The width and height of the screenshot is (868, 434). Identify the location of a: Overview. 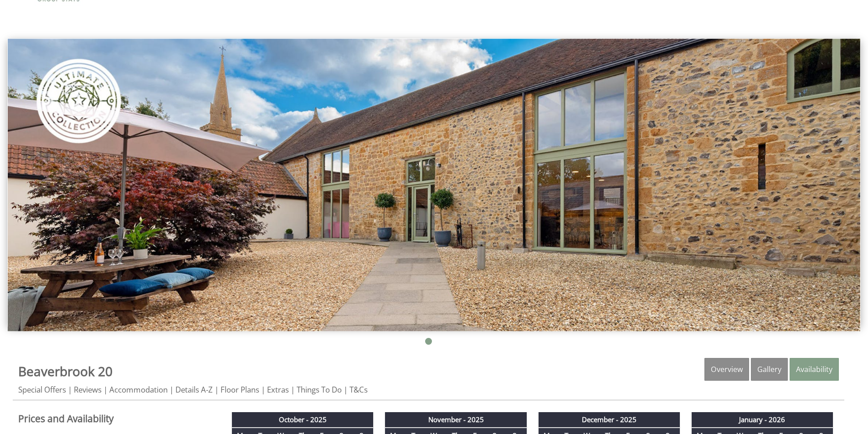
(727, 370).